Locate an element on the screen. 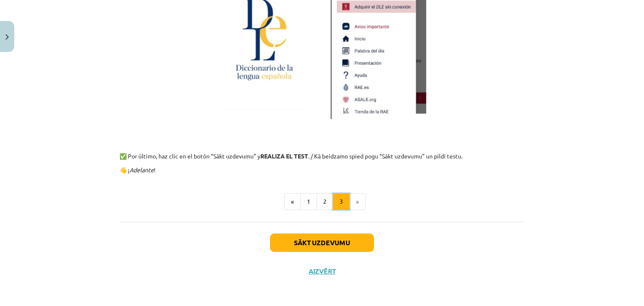 The height and width of the screenshot is (306, 644). button: 3 is located at coordinates (342, 201).